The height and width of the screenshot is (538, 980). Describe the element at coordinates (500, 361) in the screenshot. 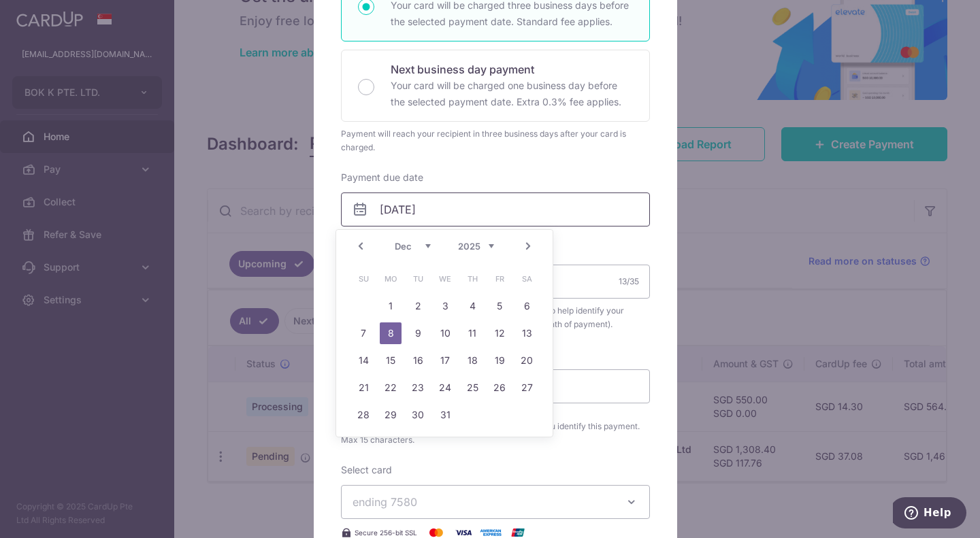

I see `a: 19` at that location.